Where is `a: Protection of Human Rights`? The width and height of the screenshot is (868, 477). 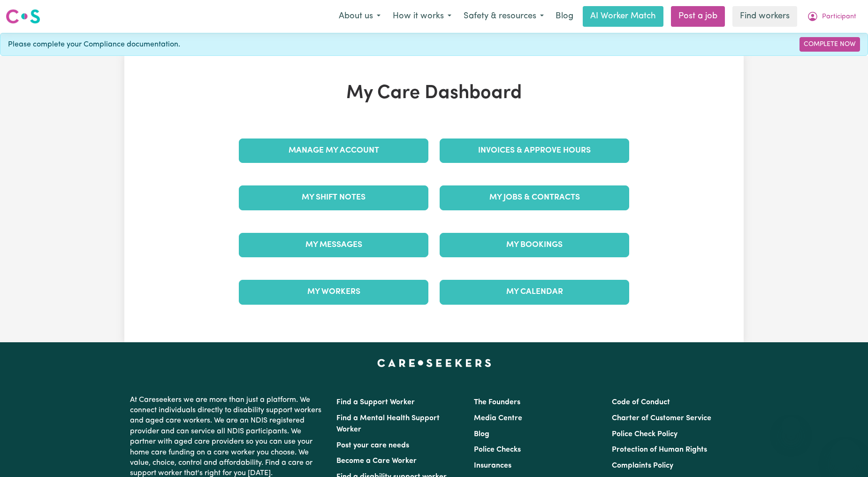
a: Protection of Human Rights is located at coordinates (659, 449).